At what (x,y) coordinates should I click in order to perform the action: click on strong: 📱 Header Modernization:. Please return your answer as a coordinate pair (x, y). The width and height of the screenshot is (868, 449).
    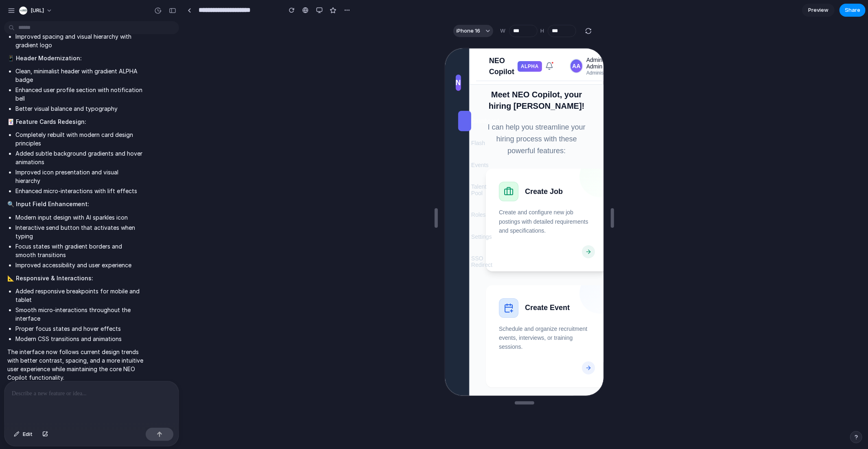
    Looking at the image, I should click on (44, 58).